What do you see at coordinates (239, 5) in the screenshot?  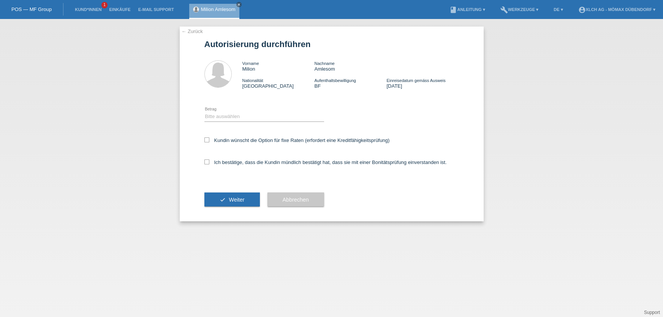 I see `a: close` at bounding box center [239, 5].